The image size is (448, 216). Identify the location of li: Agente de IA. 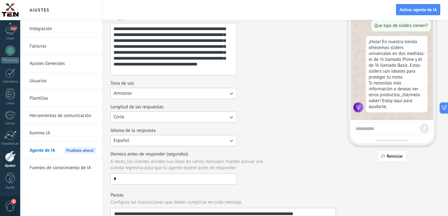
(61, 151).